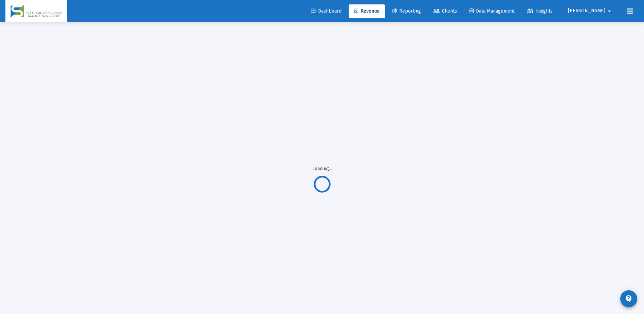 This screenshot has width=644, height=314. Describe the element at coordinates (406, 11) in the screenshot. I see `a: Reporting` at that location.